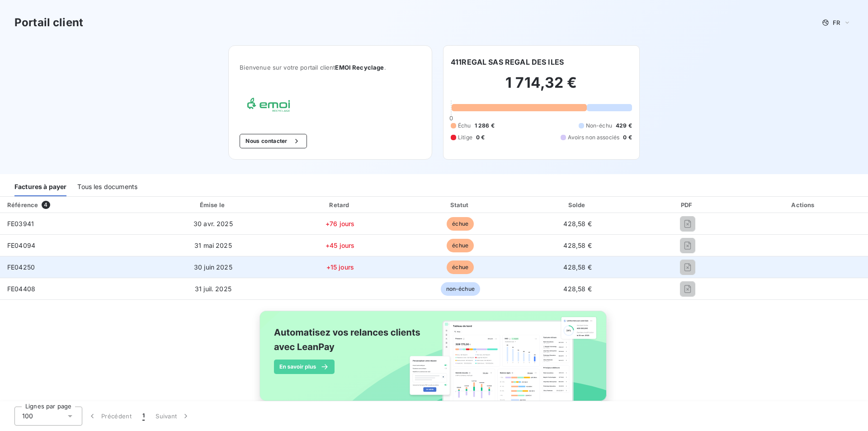 Image resolution: width=868 pixels, height=431 pixels. I want to click on img: banner, so click(434, 361).